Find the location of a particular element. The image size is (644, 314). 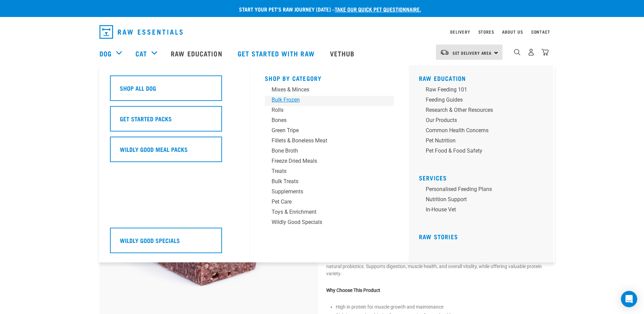

a: About Us is located at coordinates (513, 32).